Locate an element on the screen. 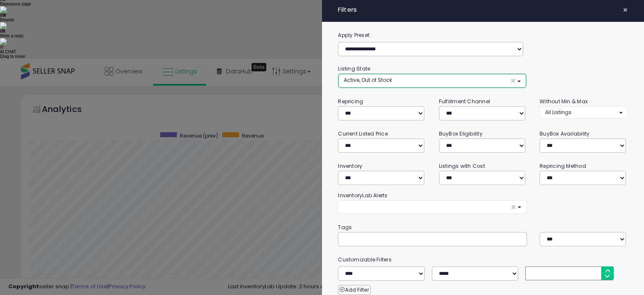  button: Add Filter is located at coordinates (354, 290).